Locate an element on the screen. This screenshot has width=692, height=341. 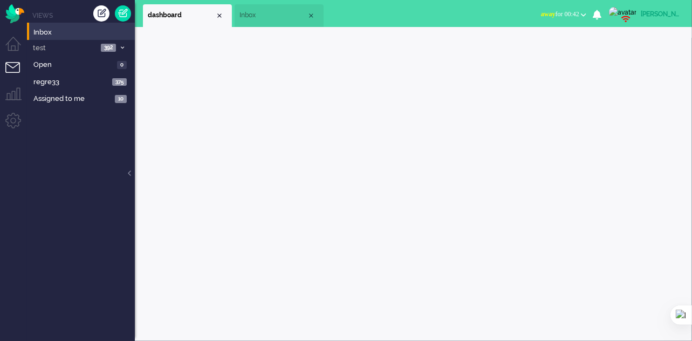
li: Views is located at coordinates (84, 15).